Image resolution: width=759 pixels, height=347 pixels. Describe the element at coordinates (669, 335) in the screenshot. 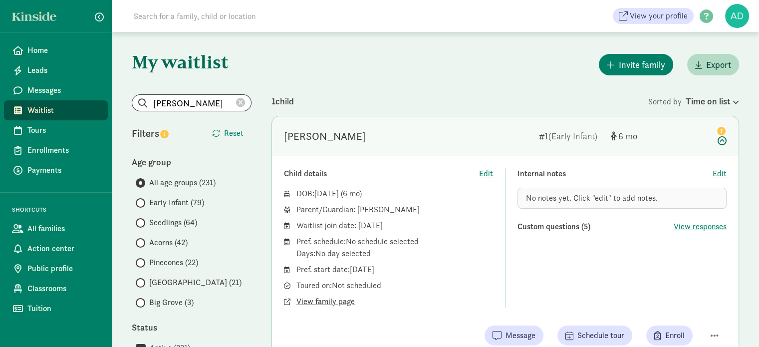

I see `button: Enroll` at that location.